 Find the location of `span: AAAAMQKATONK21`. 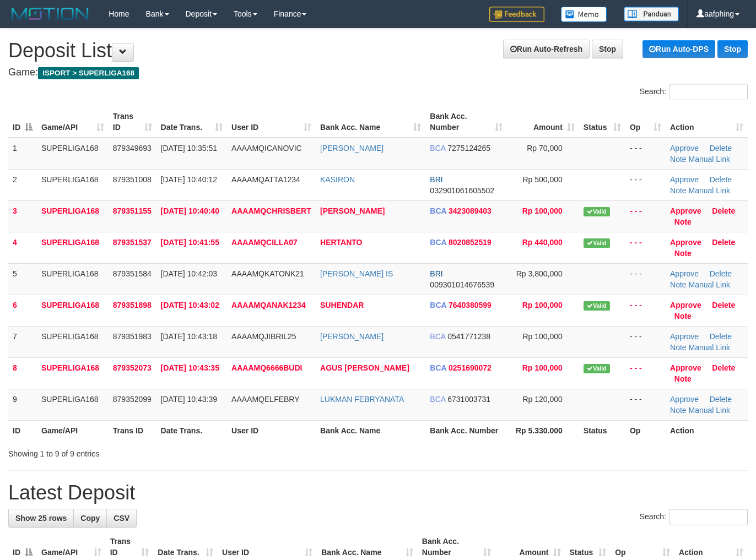

span: AAAAMQKATONK21 is located at coordinates (268, 273).